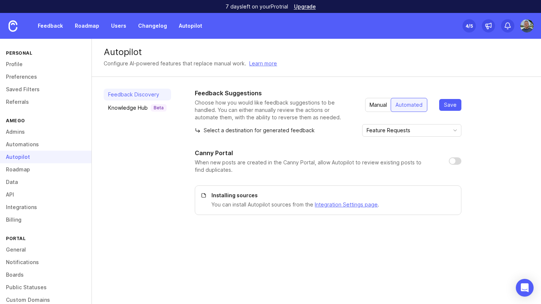 Image resolution: width=541 pixels, height=304 pixels. I want to click on p: Choose how you would like feedback suggestions to be handled. You can either manually review the ..., so click(274, 110).